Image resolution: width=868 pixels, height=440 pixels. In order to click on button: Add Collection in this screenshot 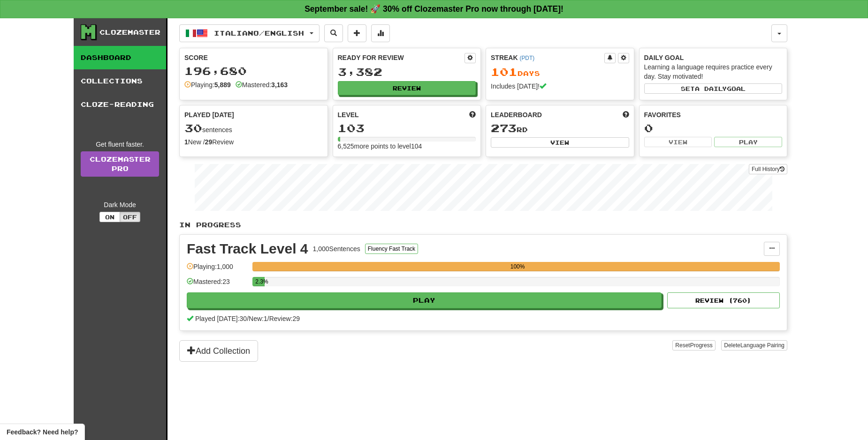, I will do `click(219, 352)`.